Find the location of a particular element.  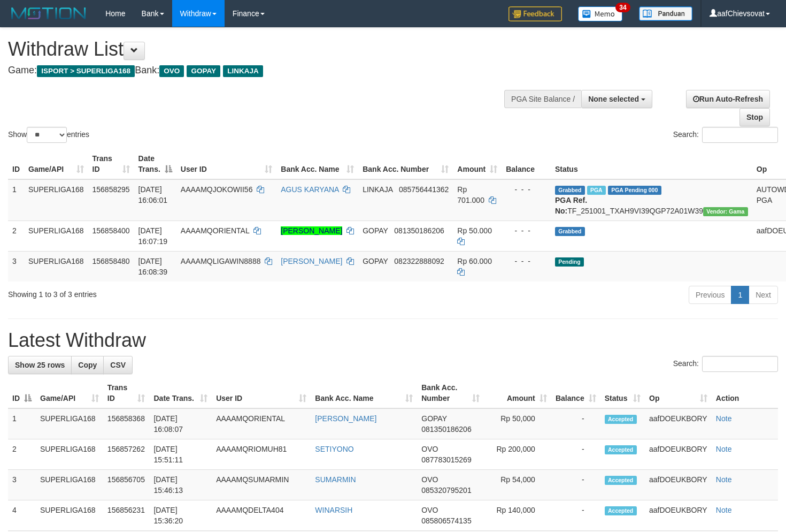

span: None selected is located at coordinates (614, 99).